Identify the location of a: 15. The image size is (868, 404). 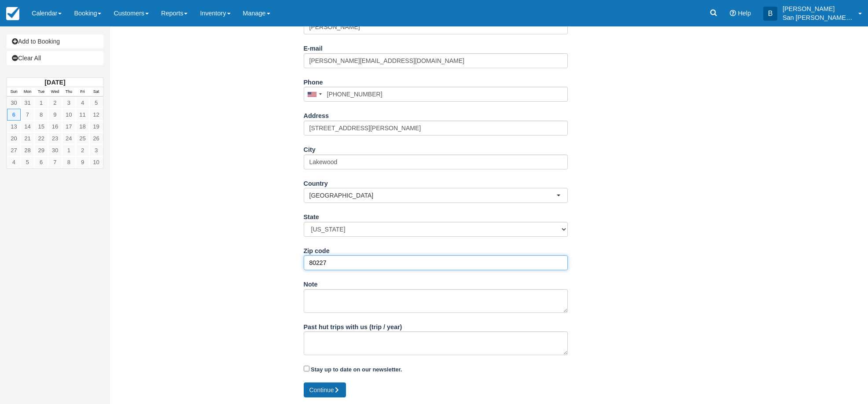
(41, 126).